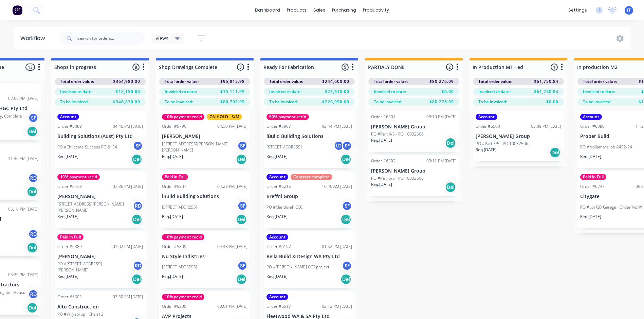 This screenshot has width=644, height=319. I want to click on div: ON HOLD - S/M, so click(224, 117).